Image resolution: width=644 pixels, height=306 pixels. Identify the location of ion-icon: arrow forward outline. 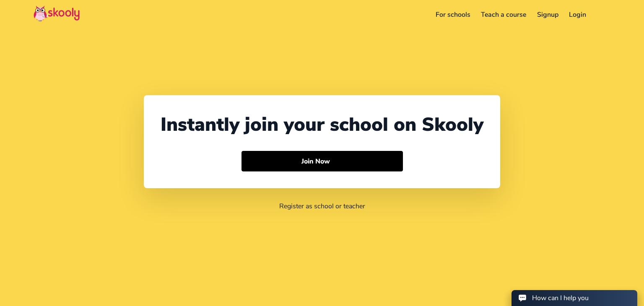
(338, 161).